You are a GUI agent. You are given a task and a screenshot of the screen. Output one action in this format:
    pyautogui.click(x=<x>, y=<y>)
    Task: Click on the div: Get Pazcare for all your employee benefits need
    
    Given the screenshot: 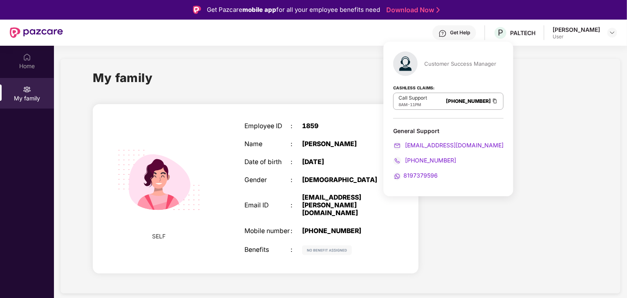 What is the action you would take?
    pyautogui.click(x=293, y=10)
    